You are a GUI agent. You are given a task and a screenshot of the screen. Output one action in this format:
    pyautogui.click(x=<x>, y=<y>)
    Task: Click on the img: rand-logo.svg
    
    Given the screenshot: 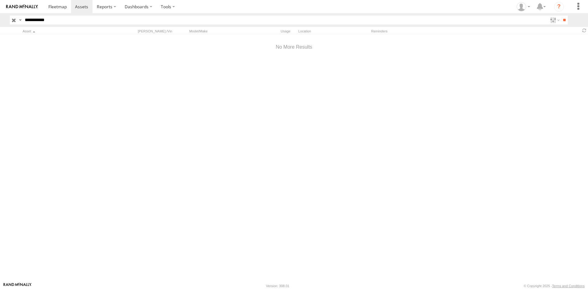 What is the action you would take?
    pyautogui.click(x=22, y=7)
    